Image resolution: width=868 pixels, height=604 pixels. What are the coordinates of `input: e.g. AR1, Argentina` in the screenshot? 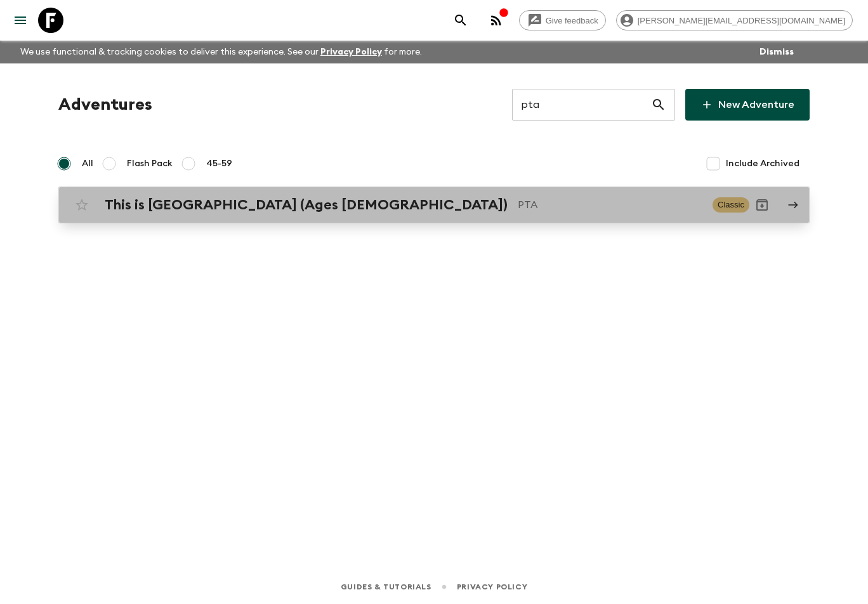 It's located at (581, 105).